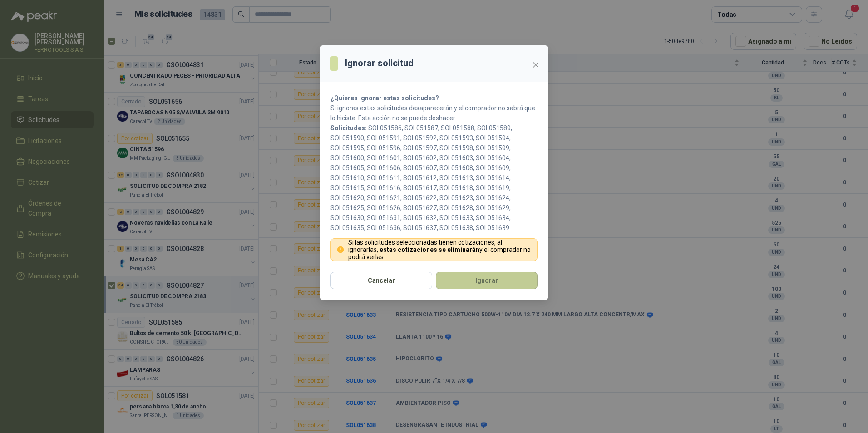  What do you see at coordinates (384, 98) in the screenshot?
I see `strong: ¿Quieres ignorar estas solicitudes?` at bounding box center [384, 98].